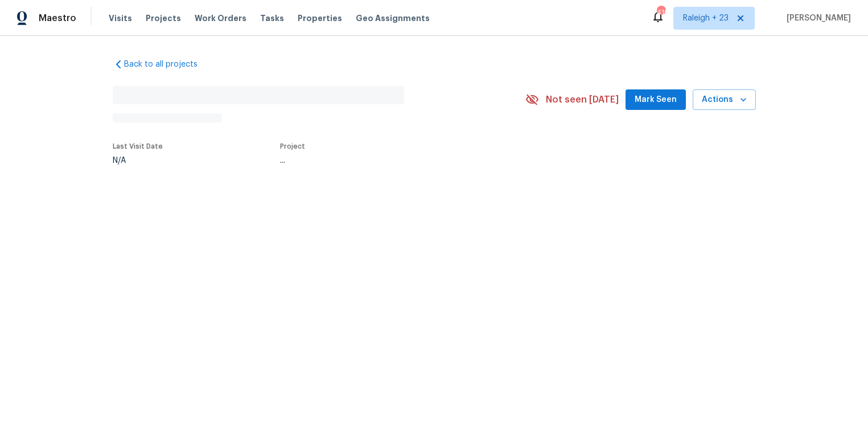  I want to click on span: Raleigh + 23, so click(706, 18).